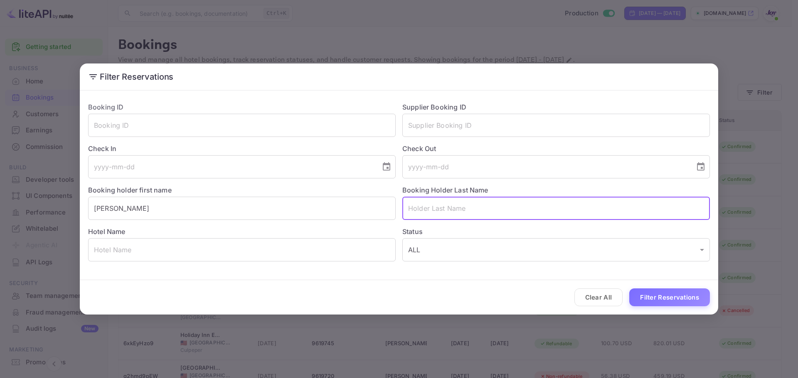  What do you see at coordinates (130, 190) in the screenshot?
I see `label: Booking holder first name` at bounding box center [130, 190].